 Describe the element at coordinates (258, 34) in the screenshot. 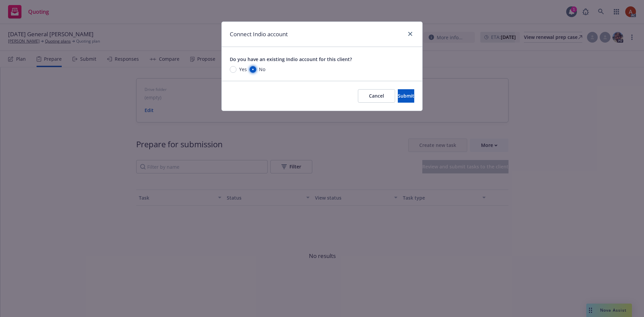

I see `h1: Connect Indio account` at that location.